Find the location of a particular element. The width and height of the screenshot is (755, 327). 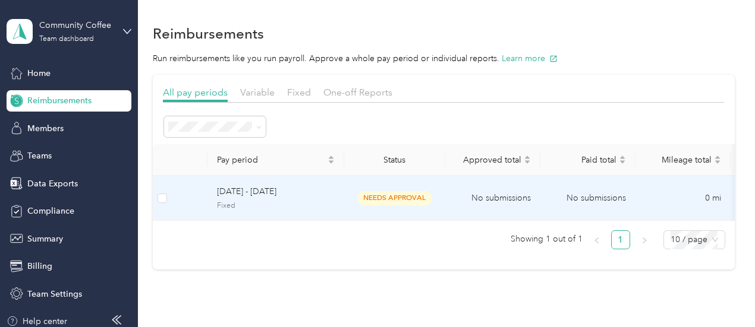

button: right is located at coordinates (644, 240).